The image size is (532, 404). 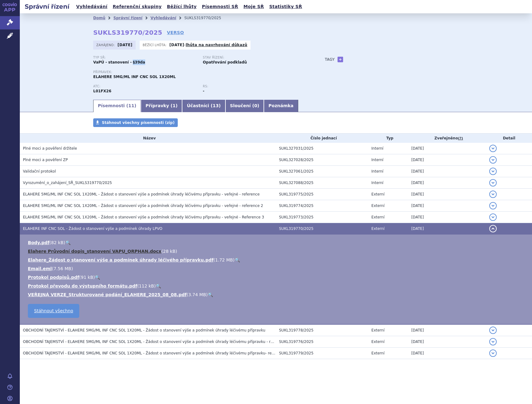 I want to click on a: VERSO, so click(x=175, y=33).